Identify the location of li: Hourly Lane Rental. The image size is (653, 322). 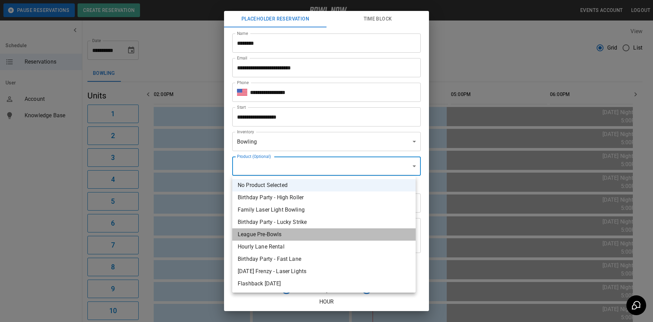
(324, 247).